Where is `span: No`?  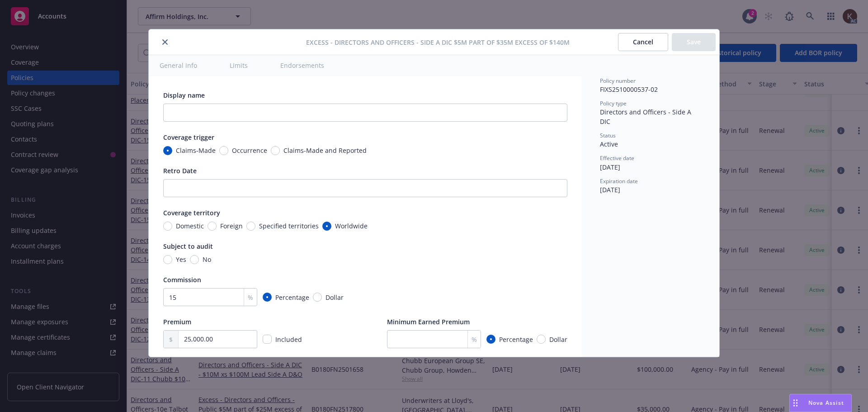
span: No is located at coordinates (207, 259).